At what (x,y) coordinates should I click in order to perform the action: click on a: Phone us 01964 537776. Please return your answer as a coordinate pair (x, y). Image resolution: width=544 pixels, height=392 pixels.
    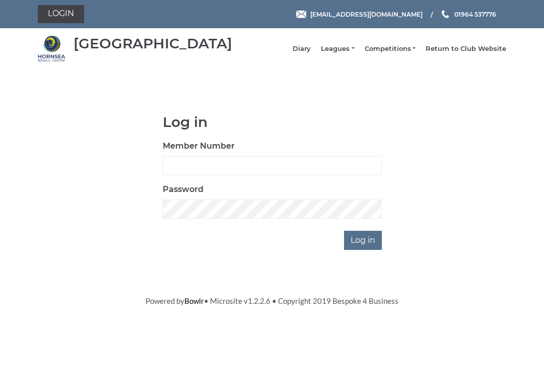
    Looking at the image, I should click on (467, 14).